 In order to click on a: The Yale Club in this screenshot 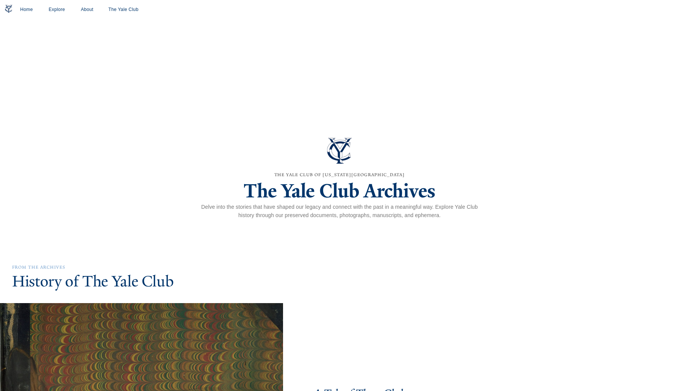, I will do `click(123, 10)`.